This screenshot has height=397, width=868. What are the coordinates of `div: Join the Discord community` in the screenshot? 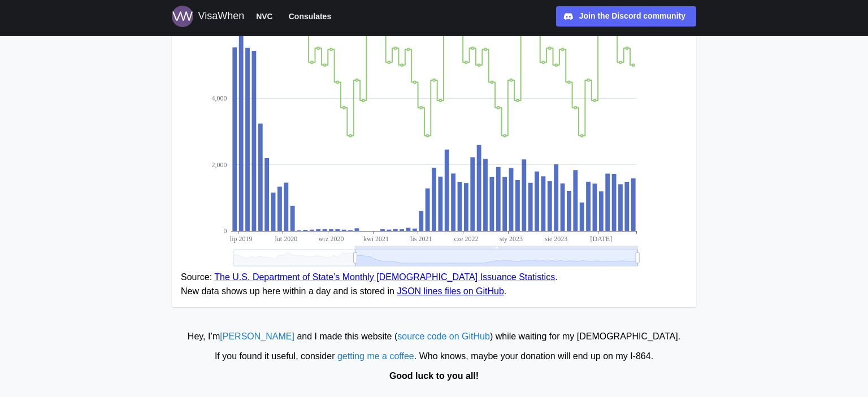 It's located at (632, 16).